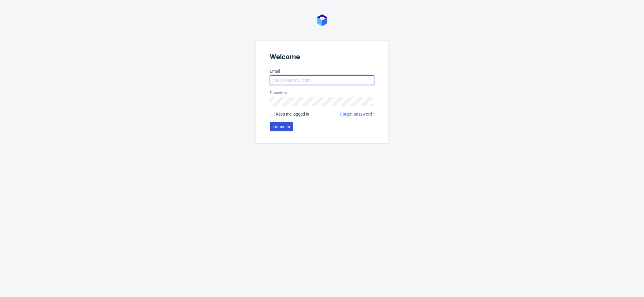  What do you see at coordinates (322, 93) in the screenshot?
I see `label: Password` at bounding box center [322, 93].